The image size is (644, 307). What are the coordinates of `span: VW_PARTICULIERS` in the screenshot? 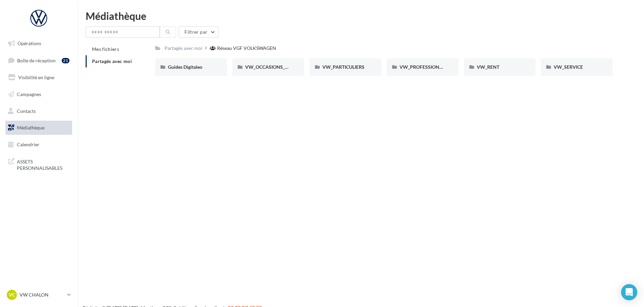 It's located at (344, 67).